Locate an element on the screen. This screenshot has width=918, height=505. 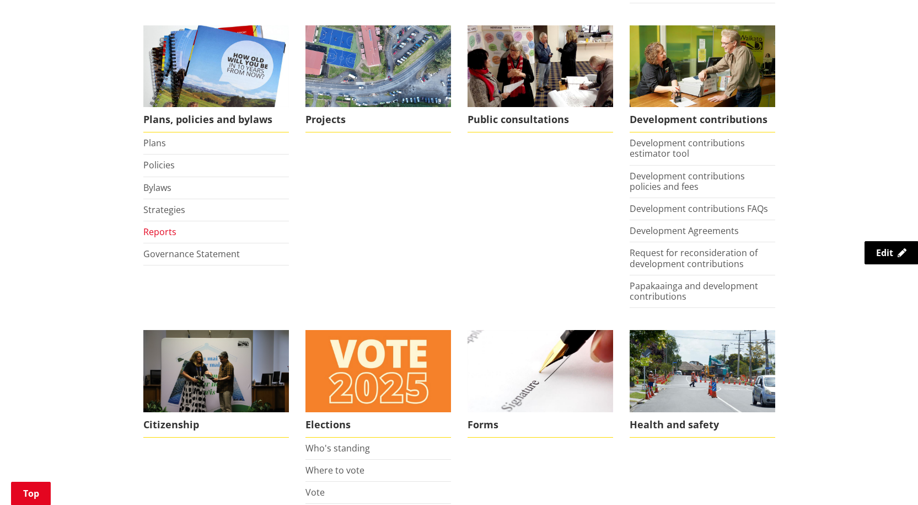
img: Long Term Plan is located at coordinates (216, 66).